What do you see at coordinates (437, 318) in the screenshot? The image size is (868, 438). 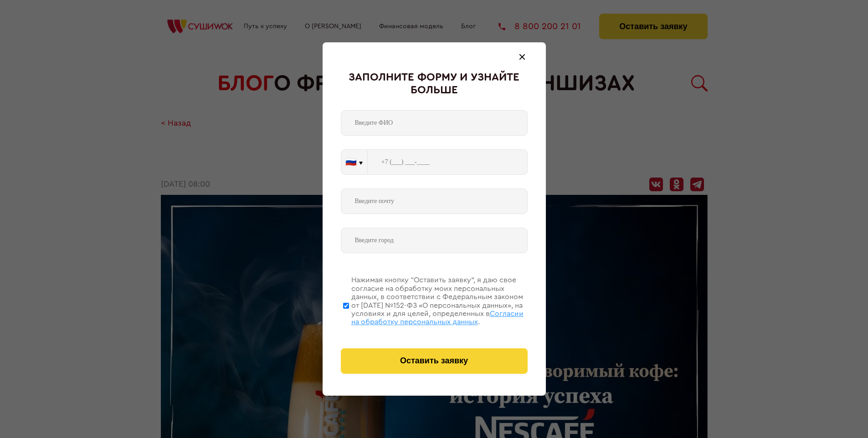 I see `span: Согласии на обработку персональных данных` at bounding box center [437, 318].